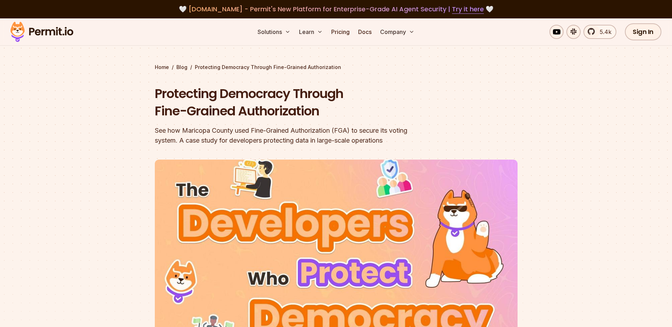 The width and height of the screenshot is (672, 327). What do you see at coordinates (42, 32) in the screenshot?
I see `img: Permit logo` at bounding box center [42, 32].